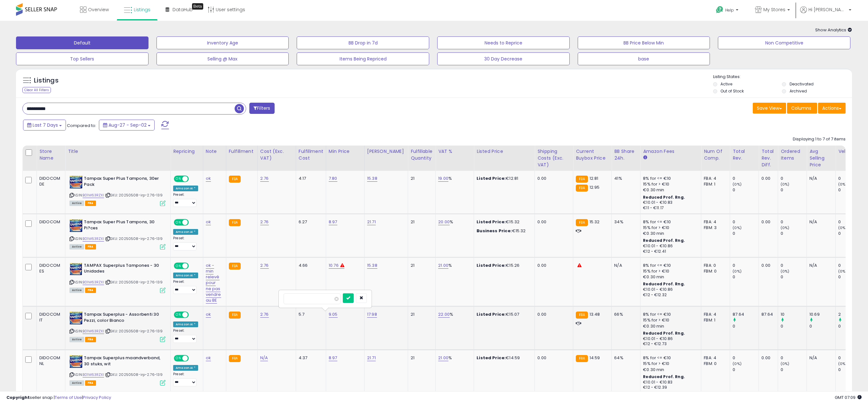 The height and width of the screenshot is (404, 868). Describe the element at coordinates (595, 314) in the screenshot. I see `span: 13.48` at that location.